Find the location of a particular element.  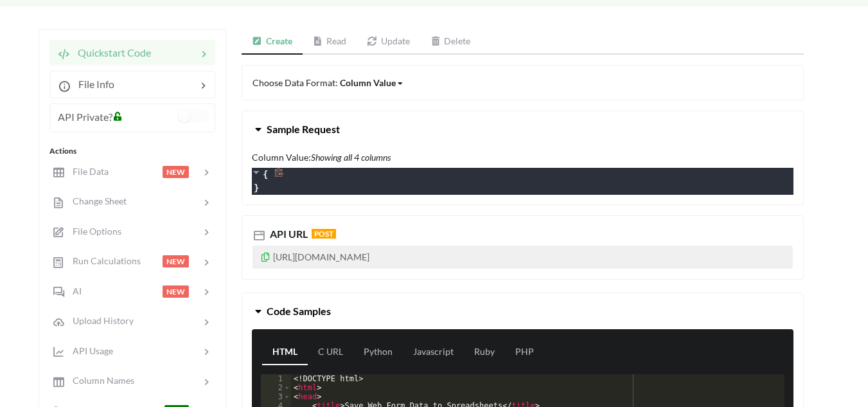

span: Code Samples is located at coordinates (299, 311).